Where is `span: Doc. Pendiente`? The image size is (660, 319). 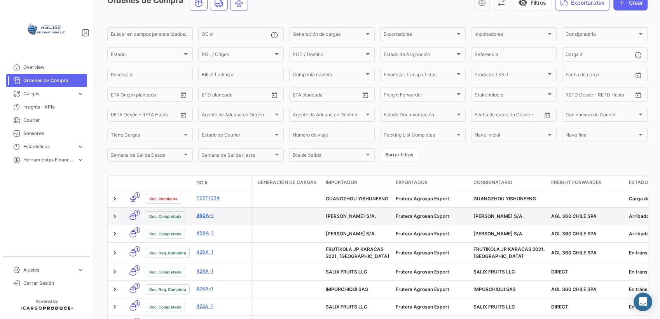 span: Doc. Pendiente is located at coordinates (163, 199).